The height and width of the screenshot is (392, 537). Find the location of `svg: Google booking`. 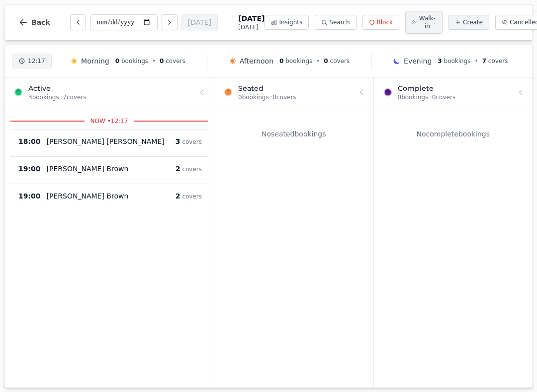

svg: Google booking is located at coordinates (171, 142).